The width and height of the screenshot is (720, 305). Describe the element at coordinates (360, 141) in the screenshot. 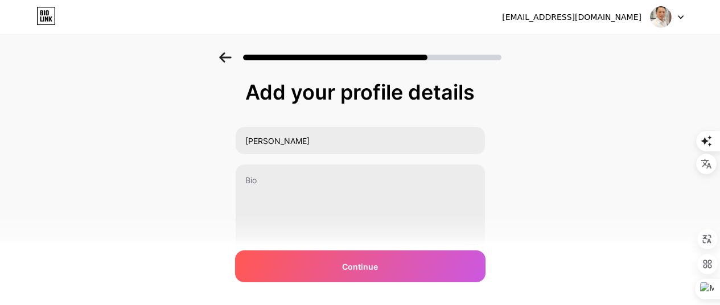

I see `input: Your name` at that location.